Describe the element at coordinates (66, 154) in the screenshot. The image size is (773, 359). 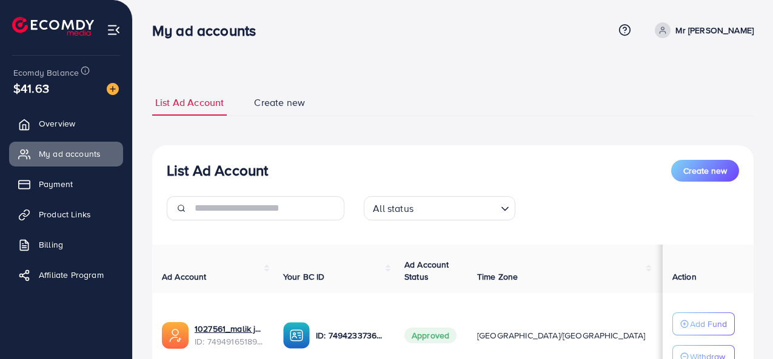
I see `a: My ad accounts` at that location.